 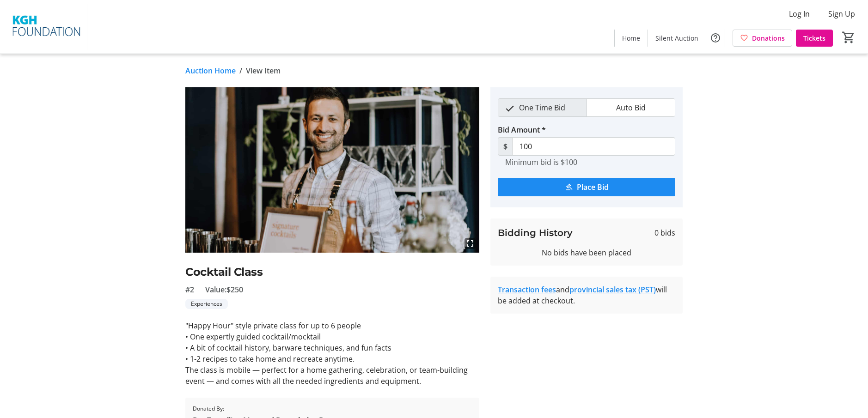 What do you see at coordinates (470, 244) in the screenshot?
I see `mat-icon: fullscreen` at bounding box center [470, 244].